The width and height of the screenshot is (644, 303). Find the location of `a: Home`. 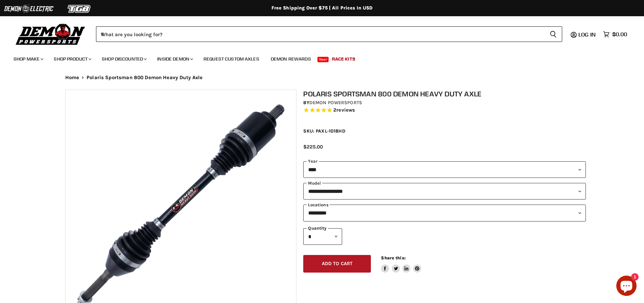

a: Home is located at coordinates (72, 78).